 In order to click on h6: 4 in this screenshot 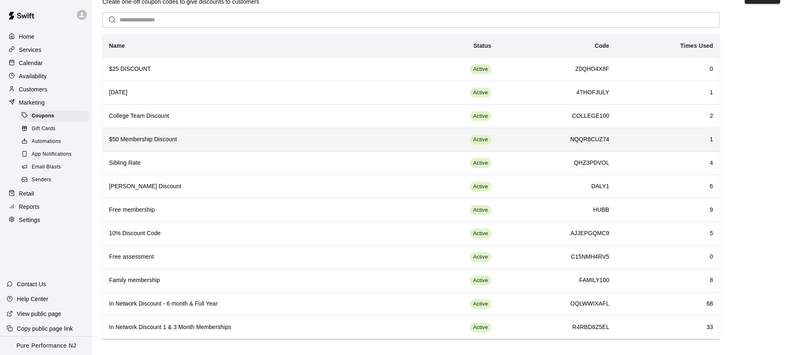, I will do `click(668, 163)`.